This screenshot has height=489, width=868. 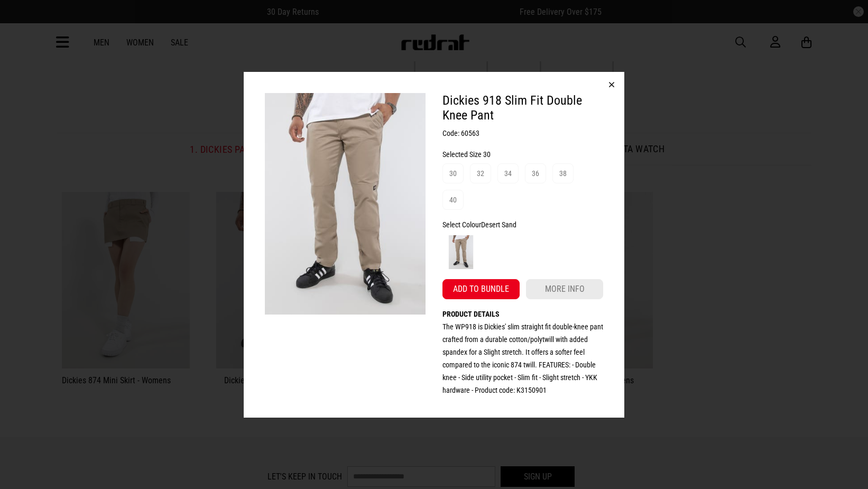 I want to click on div: 34, so click(x=508, y=173).